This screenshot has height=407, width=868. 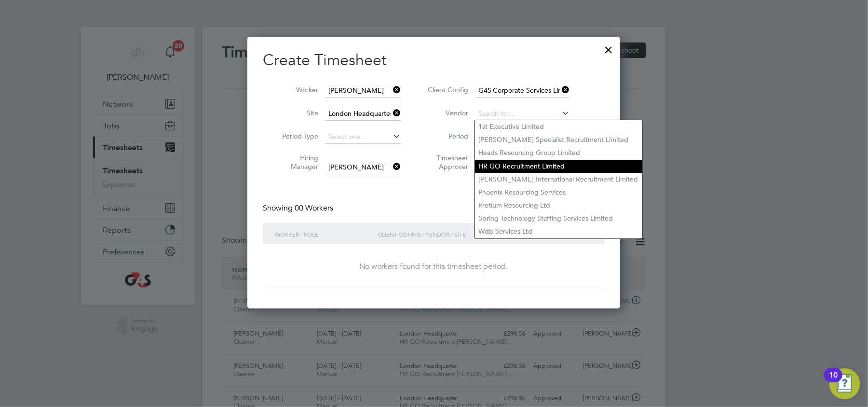 What do you see at coordinates (453, 234) in the screenshot?
I see `div: Client Config / Vendor / Site` at bounding box center [453, 234].